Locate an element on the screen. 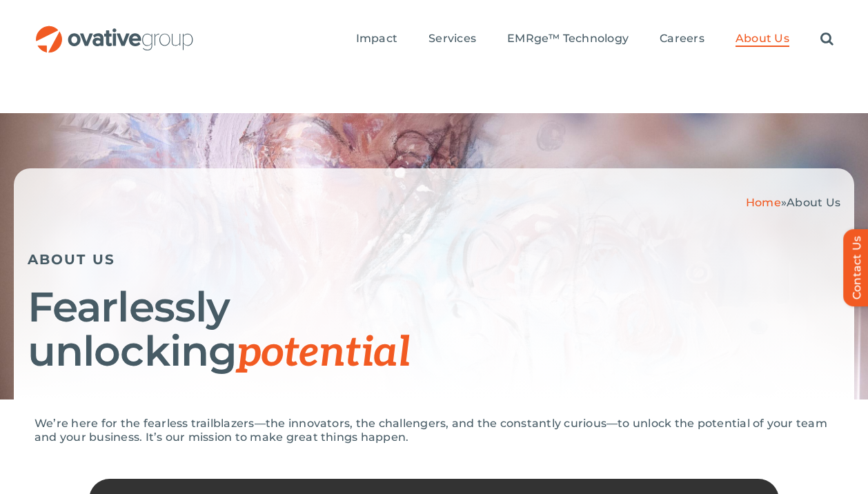 This screenshot has width=868, height=494. h5: ABOUT US is located at coordinates (434, 259).